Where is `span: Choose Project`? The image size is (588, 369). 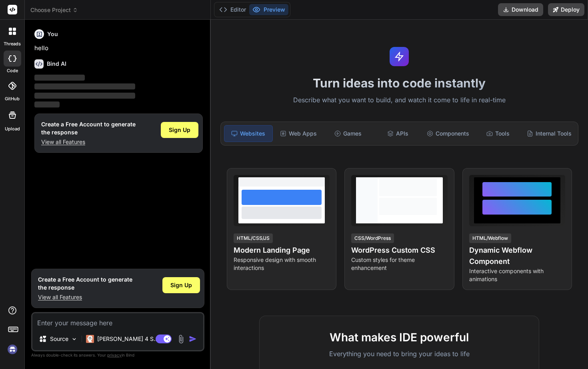 span: Choose Project is located at coordinates (54, 10).